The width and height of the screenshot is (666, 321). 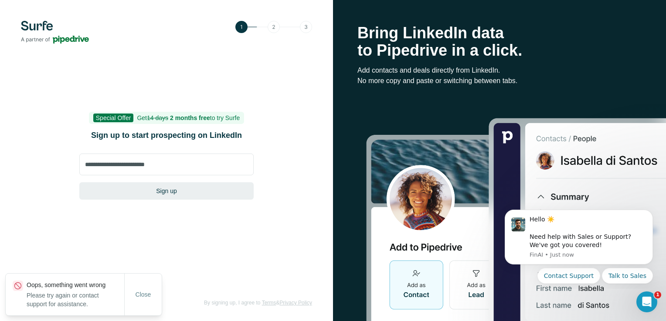 What do you see at coordinates (77, 74) in the screenshot?
I see `button: Quick reply: Contact Support` at bounding box center [77, 74].